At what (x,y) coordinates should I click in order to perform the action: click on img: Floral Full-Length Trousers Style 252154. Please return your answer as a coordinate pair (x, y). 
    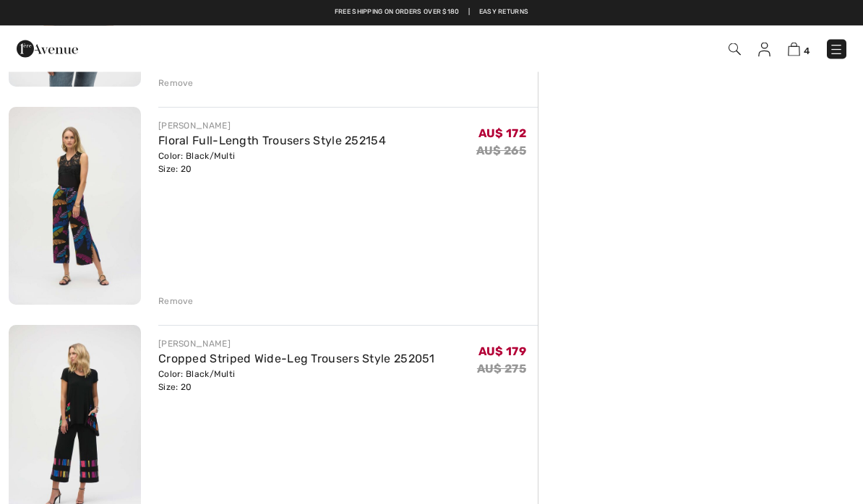
    Looking at the image, I should click on (74, 206).